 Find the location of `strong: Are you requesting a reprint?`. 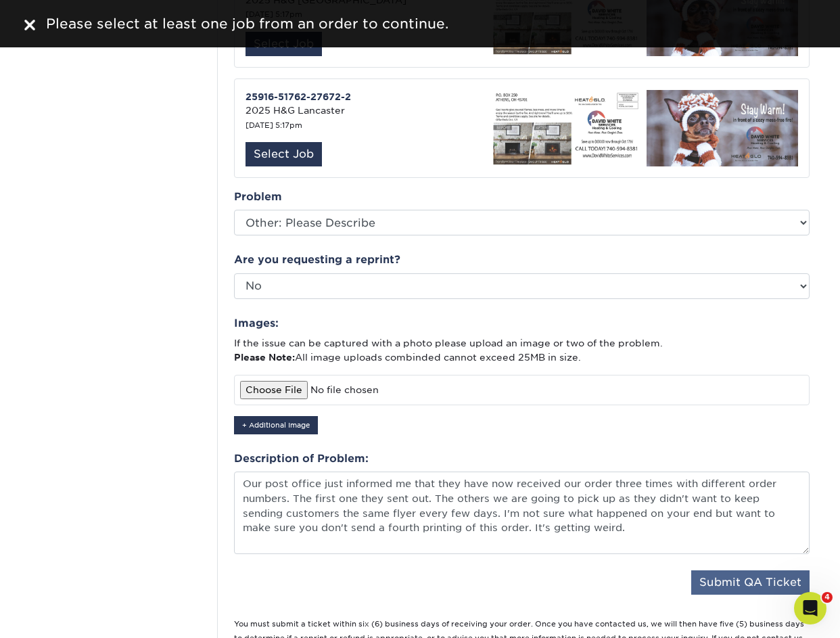

strong: Are you requesting a reprint? is located at coordinates (317, 259).